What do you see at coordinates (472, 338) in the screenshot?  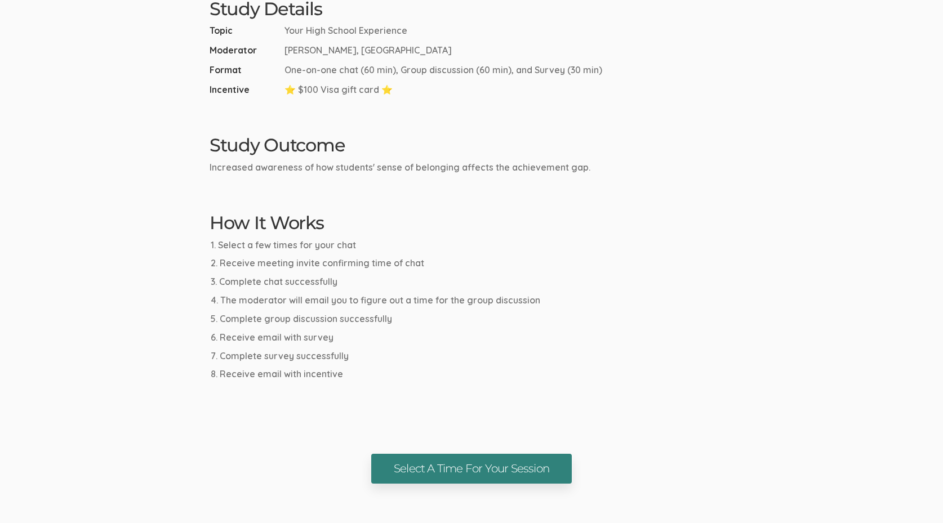 I see `li: Receive email with survey` at bounding box center [472, 338].